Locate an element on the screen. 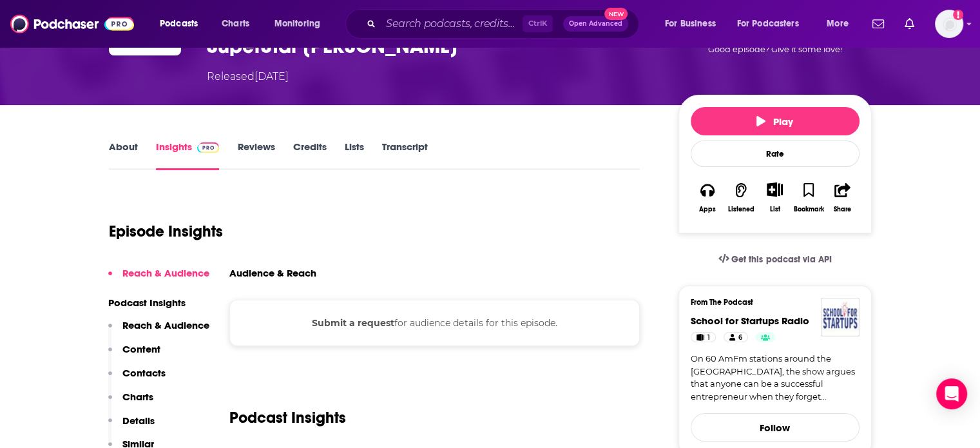  p: Contacts is located at coordinates (144, 373).